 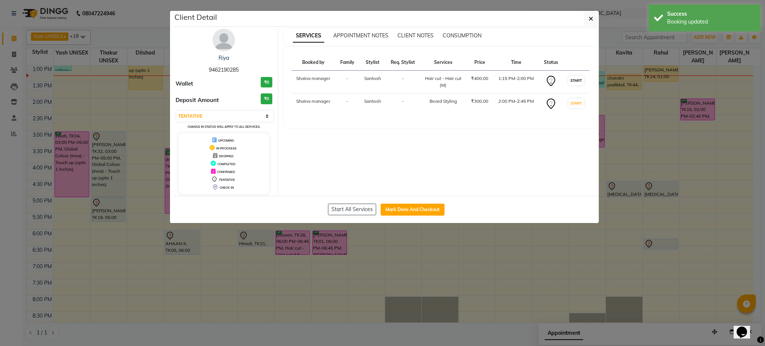 I want to click on span: APPOINTMENT NOTES, so click(x=361, y=36).